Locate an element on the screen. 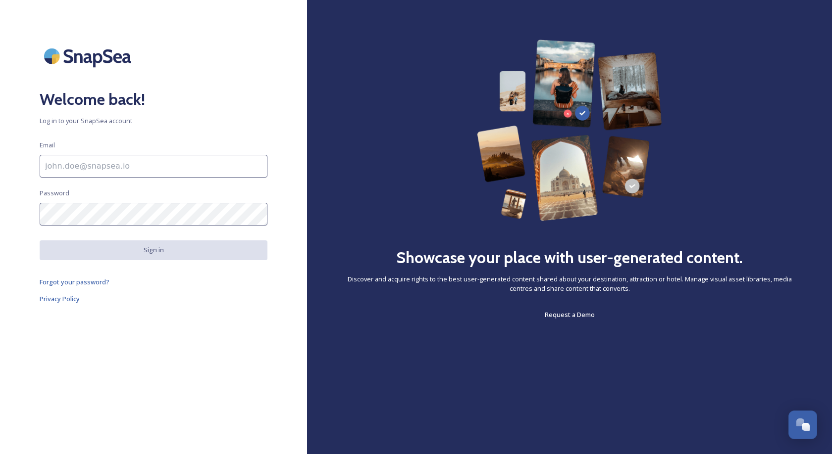 Image resolution: width=832 pixels, height=454 pixels. span: Privacy Policy is located at coordinates (59, 299).